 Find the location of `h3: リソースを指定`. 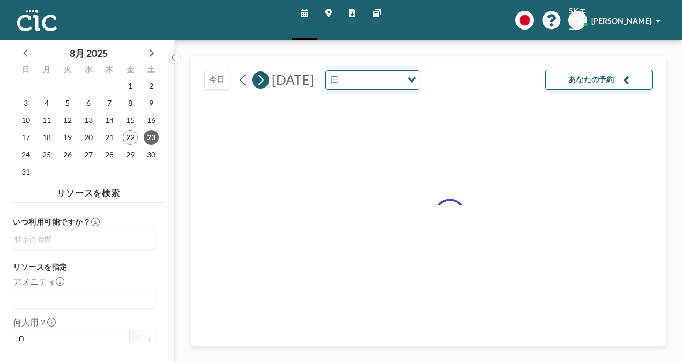

h3: リソースを指定 is located at coordinates (84, 267).